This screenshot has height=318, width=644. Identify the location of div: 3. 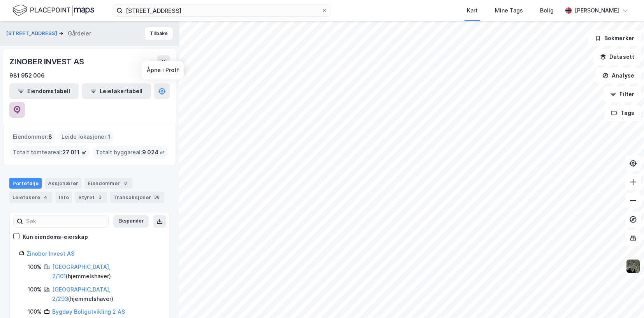
(100, 197).